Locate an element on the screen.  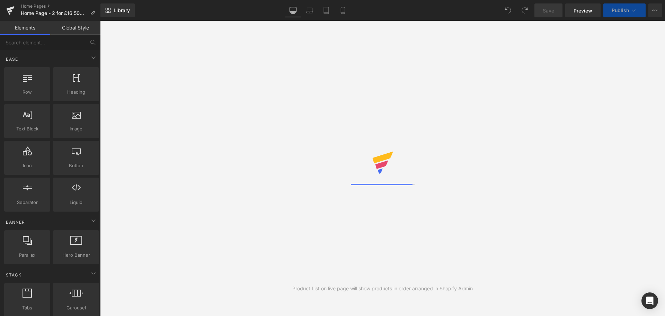
a: Home Pages is located at coordinates (61, 6).